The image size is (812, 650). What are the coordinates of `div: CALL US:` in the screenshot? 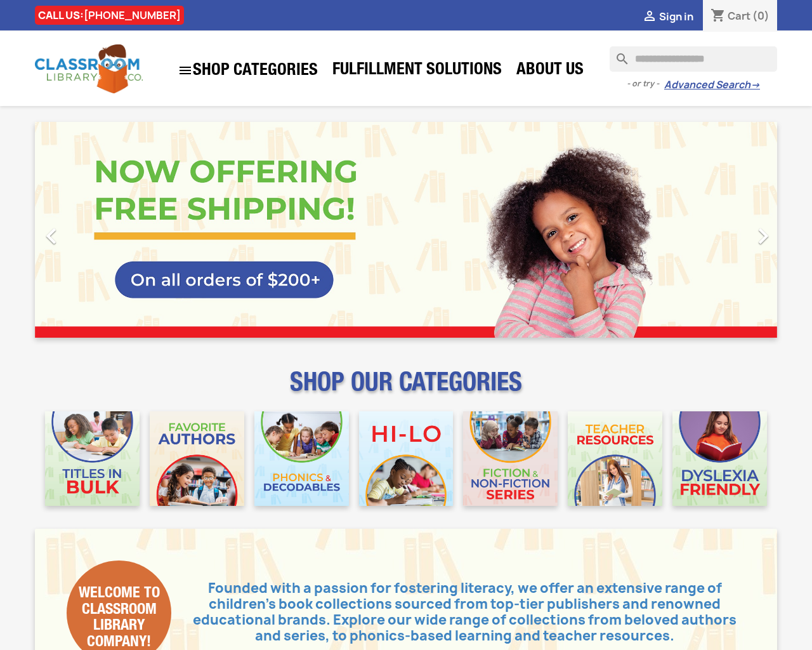 It's located at (109, 15).